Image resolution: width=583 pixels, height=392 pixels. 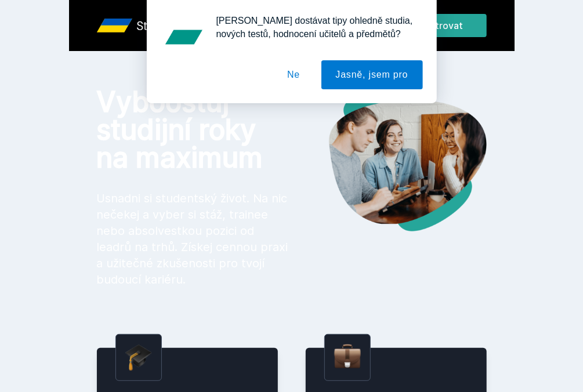 What do you see at coordinates (293, 75) in the screenshot?
I see `button: Ne` at bounding box center [293, 75].